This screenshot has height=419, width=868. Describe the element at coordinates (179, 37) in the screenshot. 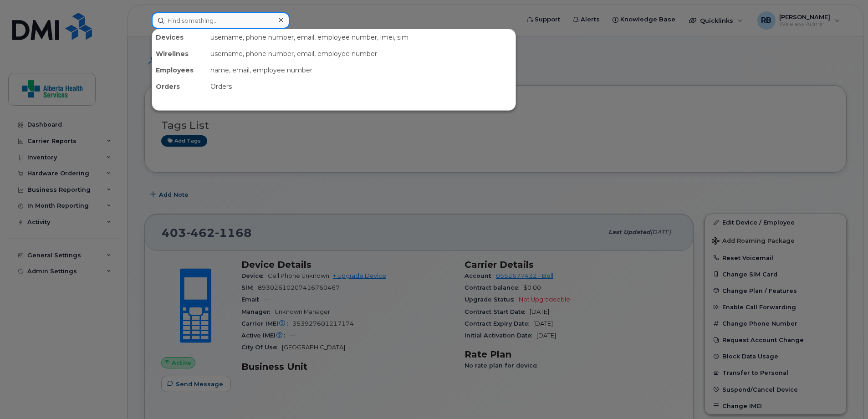

I see `div: Devices` at that location.